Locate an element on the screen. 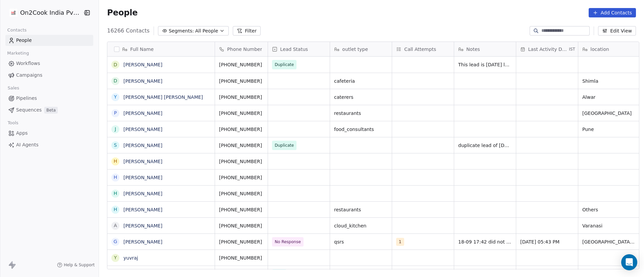  div: Open Intercom Messenger is located at coordinates (630, 263).